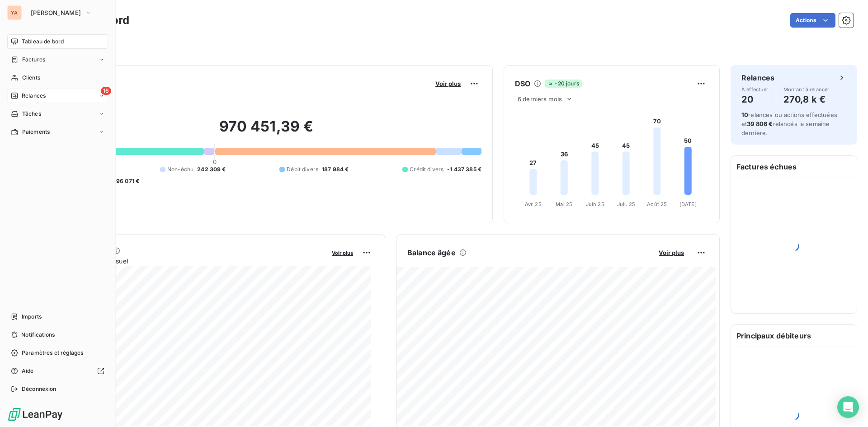 The height and width of the screenshot is (427, 868). I want to click on span: 187 984 €, so click(335, 170).